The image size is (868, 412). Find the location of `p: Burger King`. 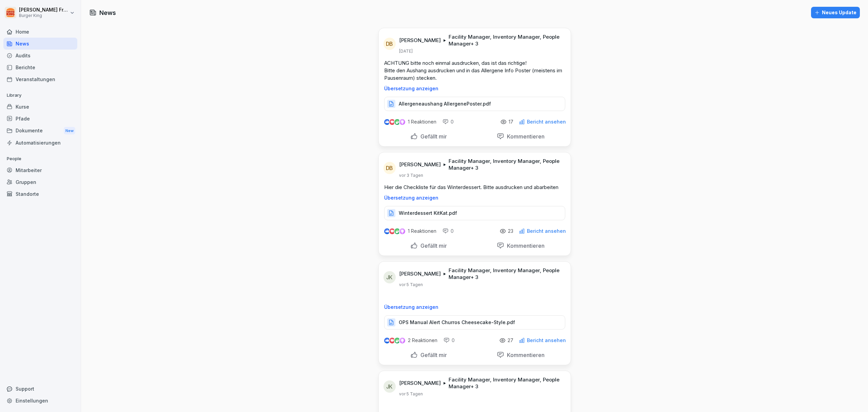

p: Burger King is located at coordinates (44, 15).